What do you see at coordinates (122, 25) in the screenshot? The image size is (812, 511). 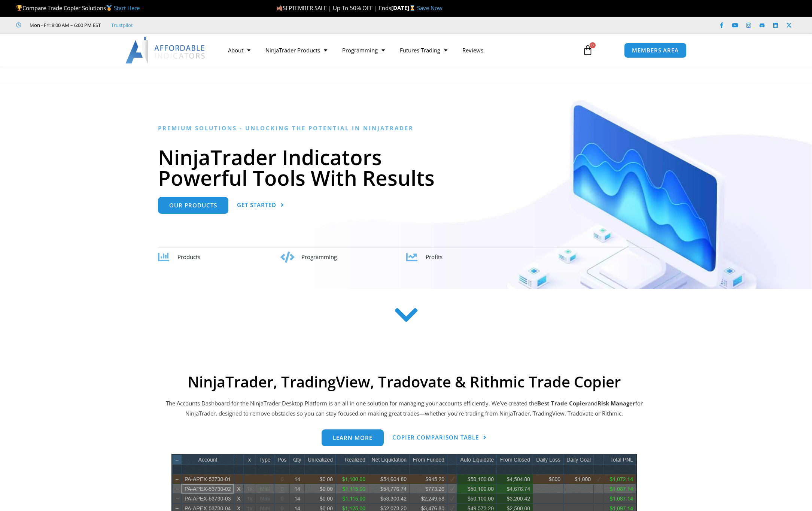 I see `a: Trustpilot` at bounding box center [122, 25].